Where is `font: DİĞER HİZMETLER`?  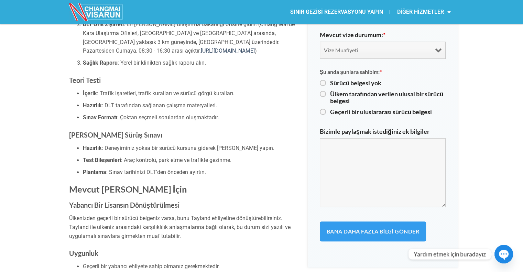
font: DİĞER HİZMETLER is located at coordinates (421, 12).